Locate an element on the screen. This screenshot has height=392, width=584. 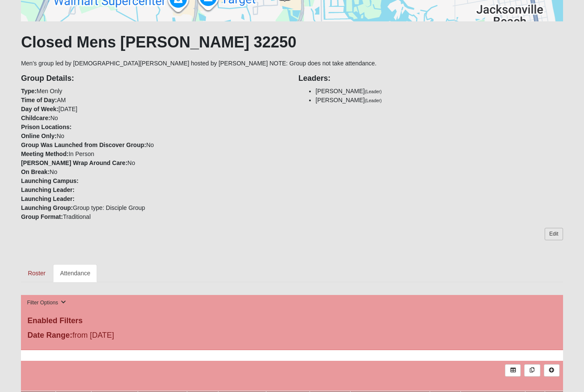
strong: Type: is located at coordinates (28, 91).